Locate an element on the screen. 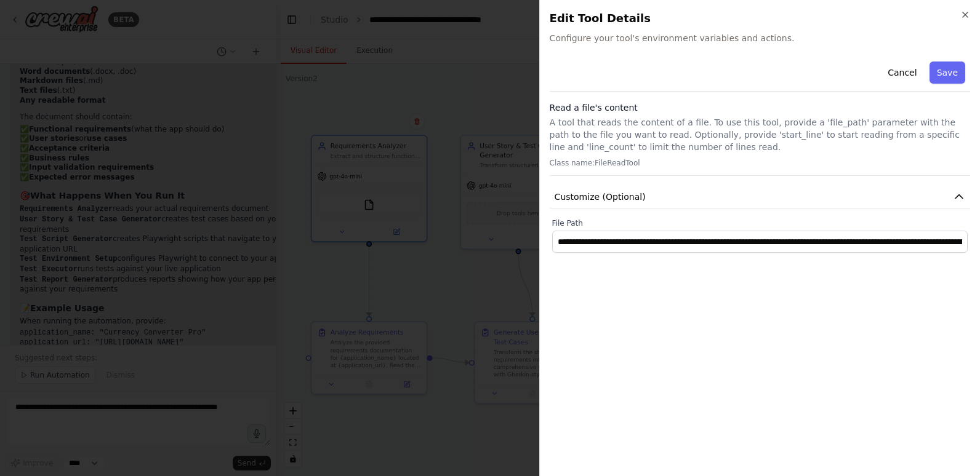  p: Class name: FileReadTool is located at coordinates (760, 163).